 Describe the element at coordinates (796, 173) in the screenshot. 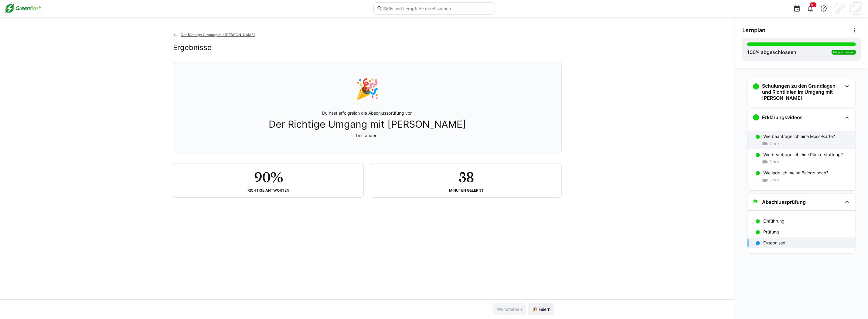

I see `p: Wie lade ich meine Belege hoch?` at that location.